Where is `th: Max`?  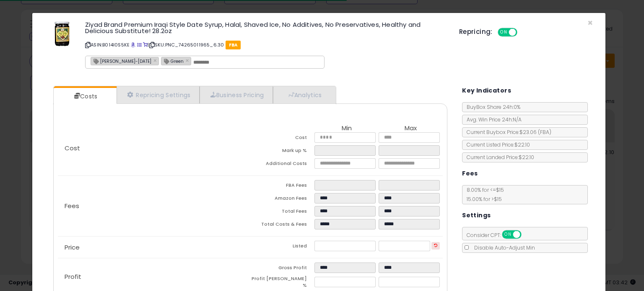 th: Max is located at coordinates (410, 129).